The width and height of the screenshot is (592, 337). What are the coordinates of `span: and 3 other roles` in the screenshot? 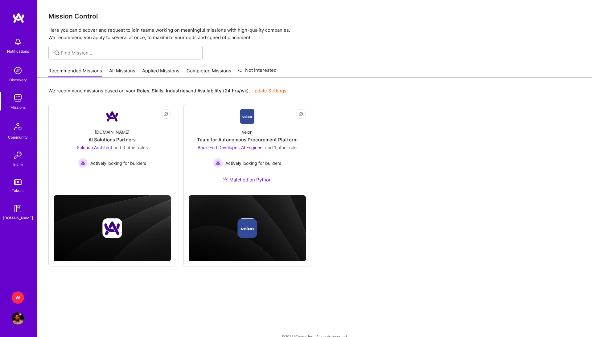 It's located at (130, 147).